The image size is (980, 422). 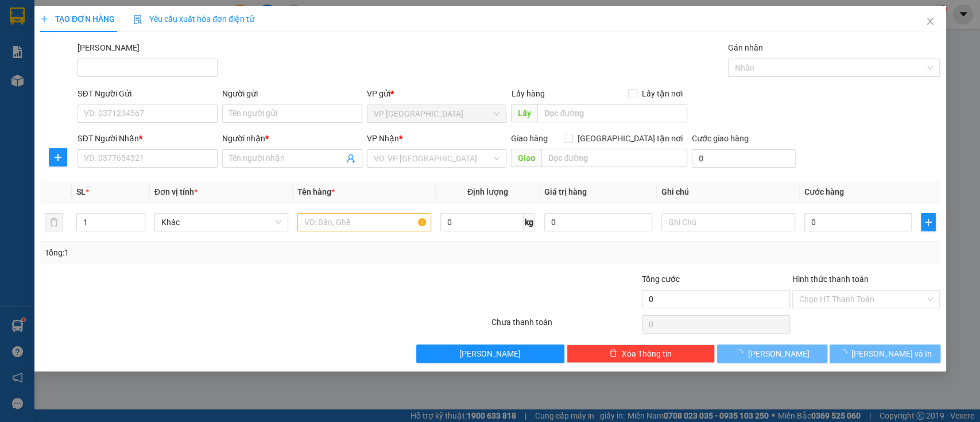 I want to click on input: Ghi Chú, so click(x=727, y=222).